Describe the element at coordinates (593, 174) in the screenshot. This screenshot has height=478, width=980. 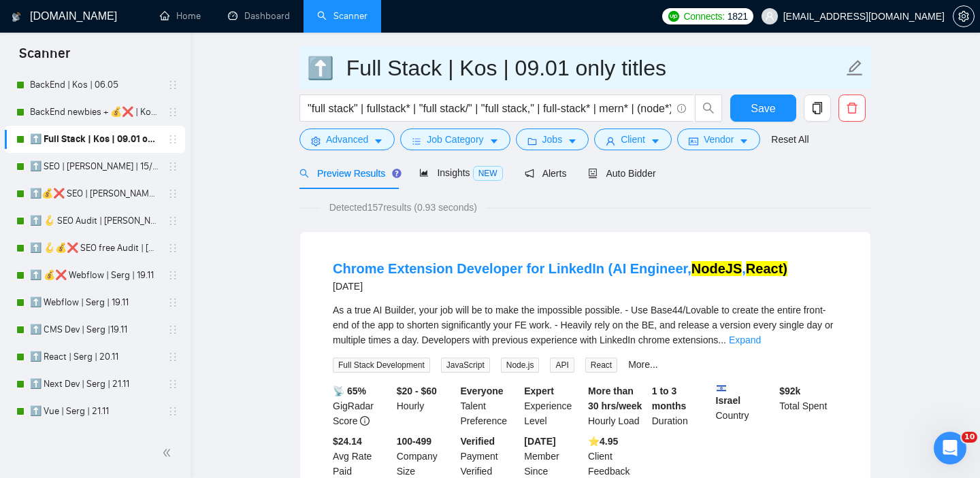
I see `span: robot` at that location.